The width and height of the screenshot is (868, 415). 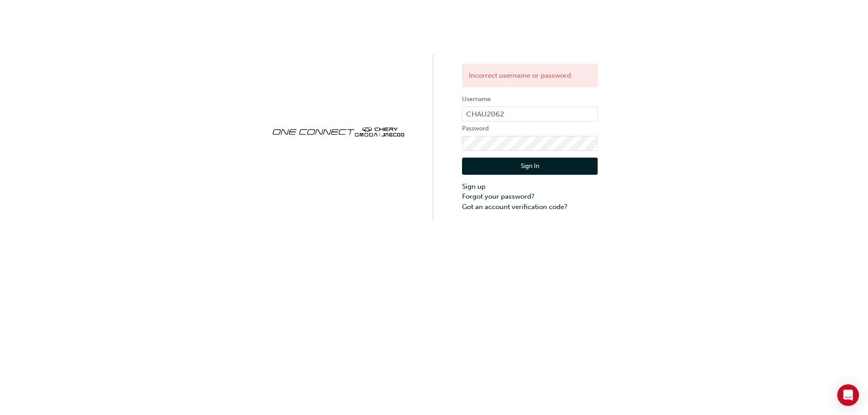 What do you see at coordinates (338, 131) in the screenshot?
I see `img: oneconnect` at bounding box center [338, 131].